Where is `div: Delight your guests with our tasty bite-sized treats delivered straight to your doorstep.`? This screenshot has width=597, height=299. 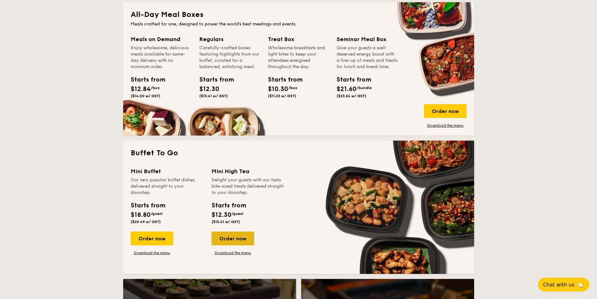 div: Delight your guests with our tasty bite-sized treats delivered straight to your doorstep. is located at coordinates (248, 186).